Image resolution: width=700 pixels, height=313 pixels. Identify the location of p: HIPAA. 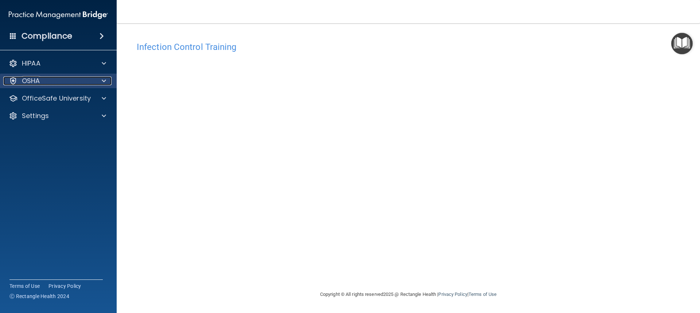
(31, 63).